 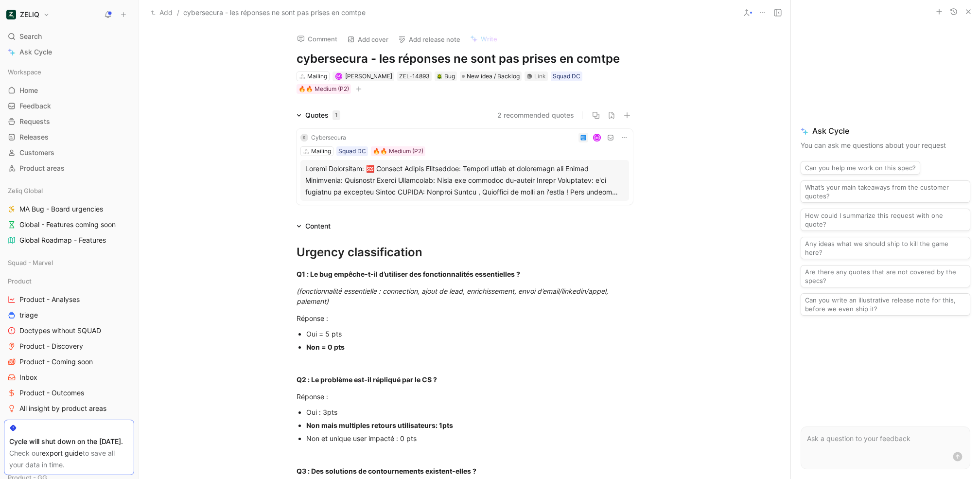 I want to click on div: Search, so click(x=69, y=37).